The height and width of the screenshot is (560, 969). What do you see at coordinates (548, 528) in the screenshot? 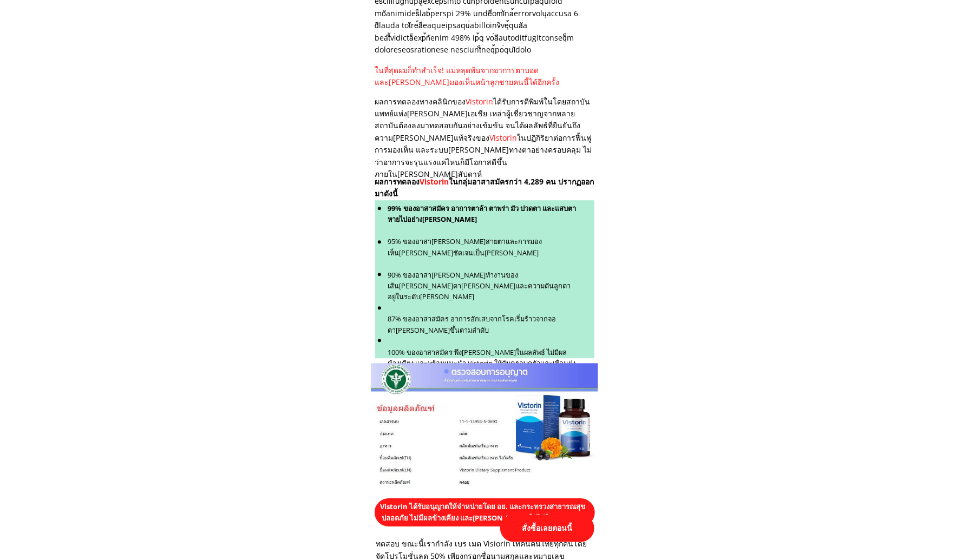
I see `p: สั่งซื้อเลยตอนนี้` at bounding box center [548, 528].